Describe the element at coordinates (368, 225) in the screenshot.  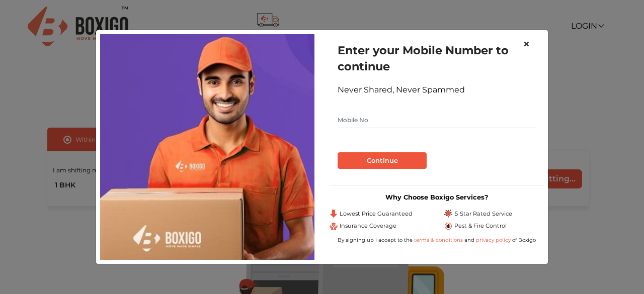
I see `span: Insurance Coverage` at that location.